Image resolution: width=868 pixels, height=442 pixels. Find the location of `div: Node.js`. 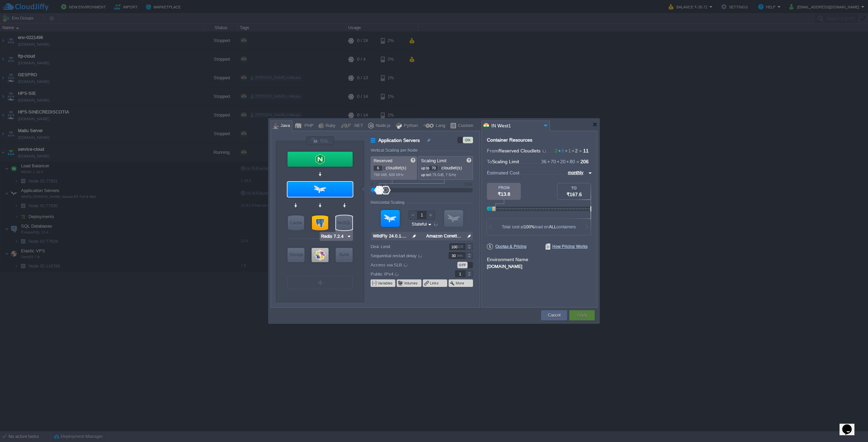

div: Node.js is located at coordinates (382, 126).